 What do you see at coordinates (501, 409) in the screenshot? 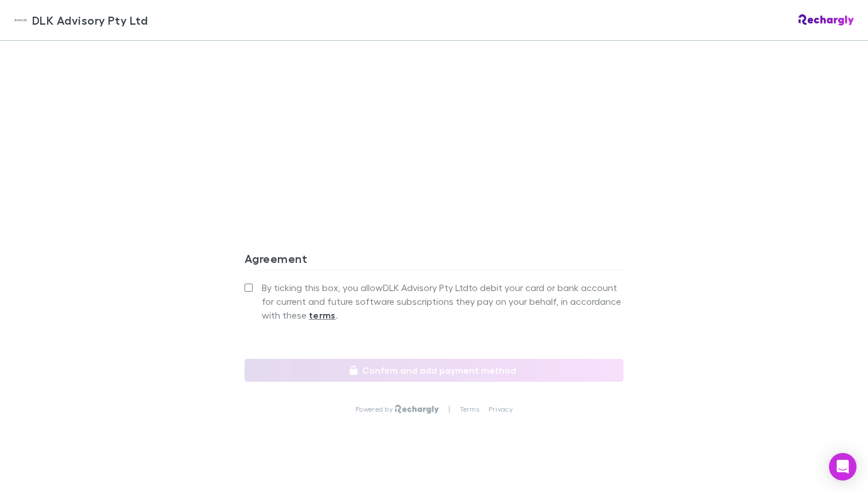
I see `p: Privacy` at bounding box center [501, 409].